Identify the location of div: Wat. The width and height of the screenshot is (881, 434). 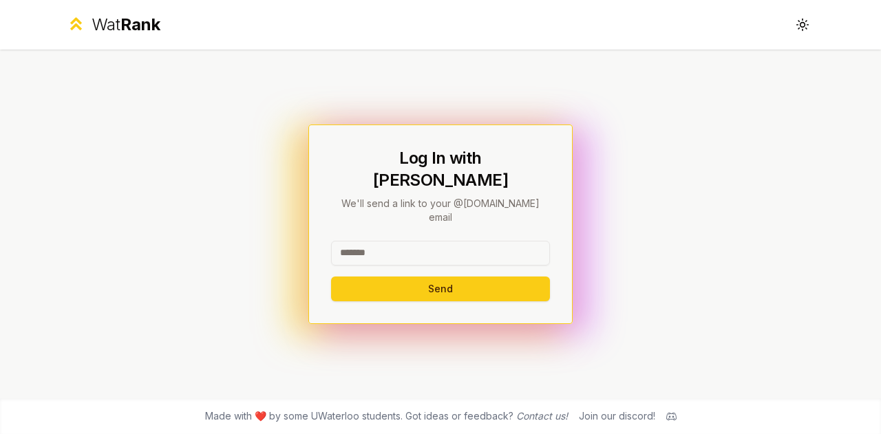
(126, 25).